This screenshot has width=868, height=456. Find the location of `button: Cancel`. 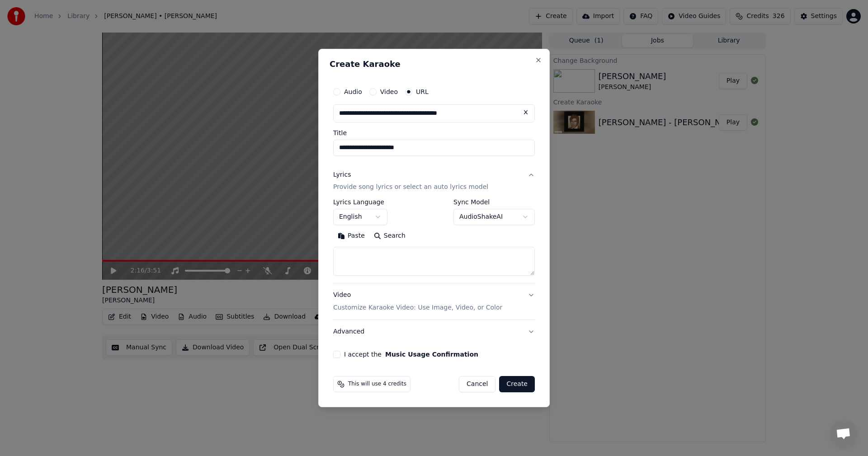

button: Cancel is located at coordinates (477, 384).